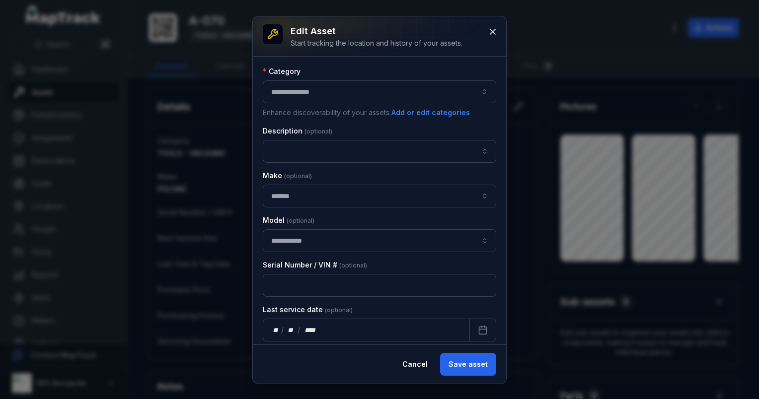 Image resolution: width=759 pixels, height=399 pixels. What do you see at coordinates (379, 113) in the screenshot?
I see `p: Enhance discoverability of your assets.` at bounding box center [379, 113].